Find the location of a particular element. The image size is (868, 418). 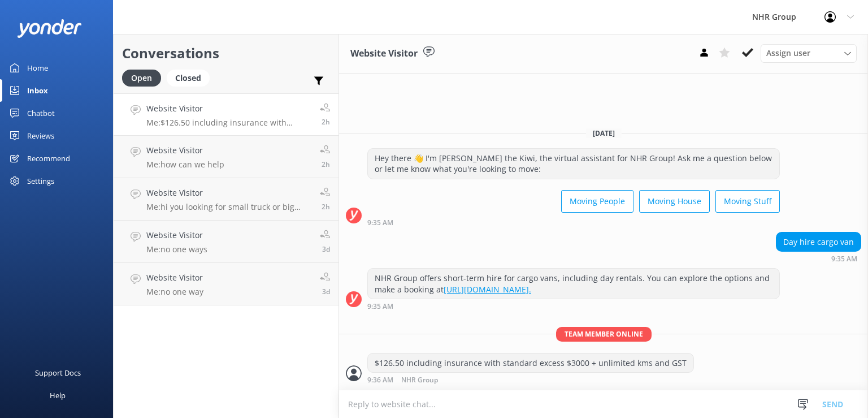

span: Sep 15 2025 08:43am (UTC +12:00) Pacific/Auckland is located at coordinates (326, 207).